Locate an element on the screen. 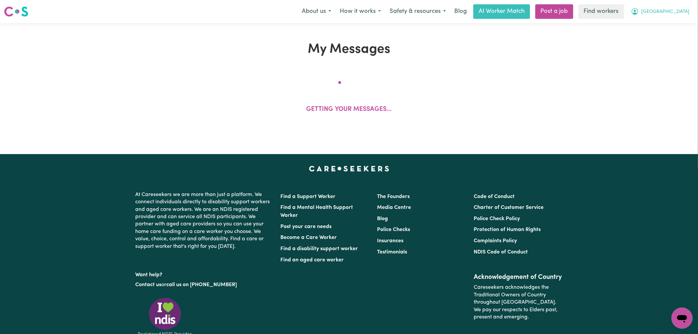 Image resolution: width=698 pixels, height=334 pixels. a: Police Check Policy is located at coordinates (497, 219).